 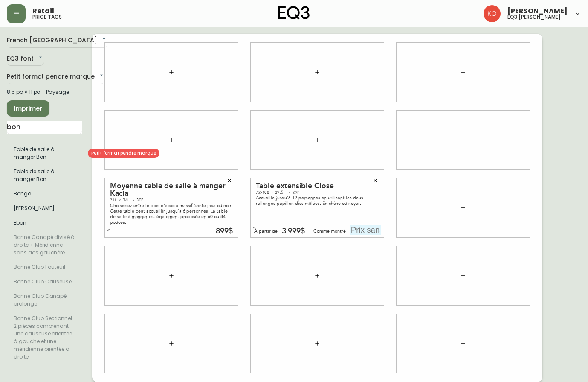 I want to click on div: Choisissez entre le bois d'acacia massif teinté java ou noir. Cette table peut accueillir jusqu'à..., so click(x=172, y=214).